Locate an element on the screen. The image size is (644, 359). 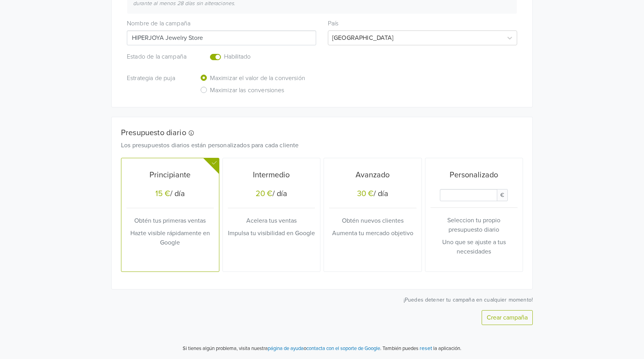
p: Si tienes algún problema, visita nuestra o . is located at coordinates (282, 349).